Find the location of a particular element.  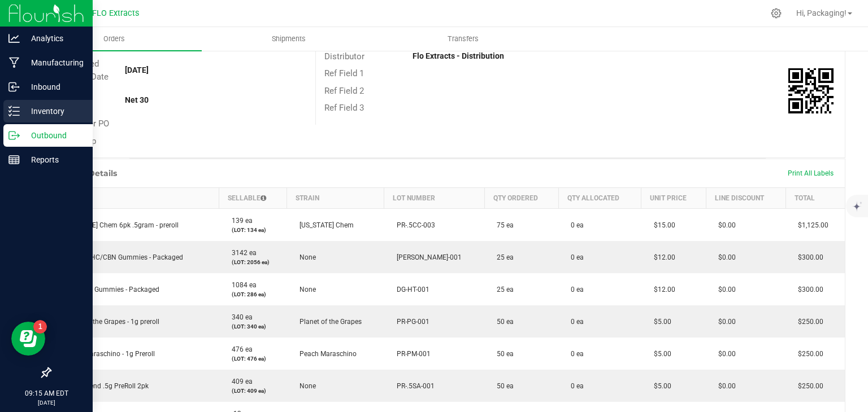

span: 139 ea is located at coordinates (239, 221).